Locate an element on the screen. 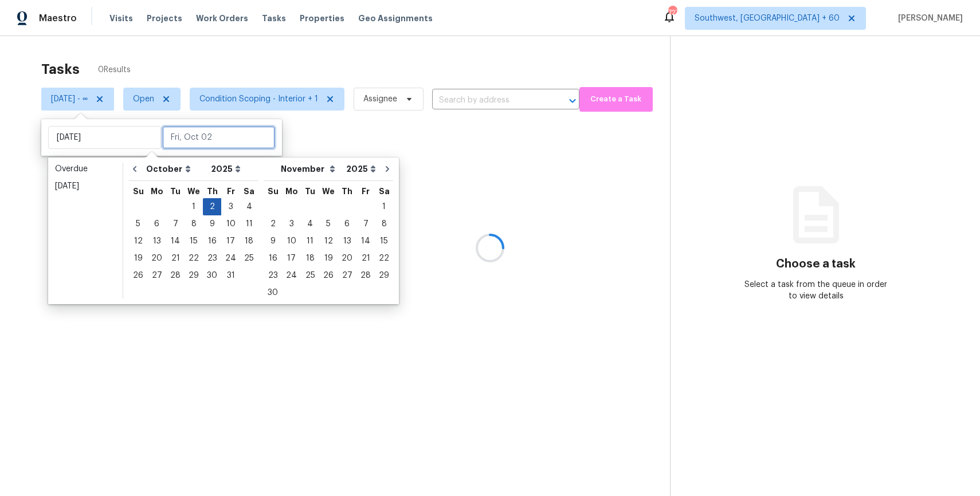 The width and height of the screenshot is (980, 496). input: Start date is located at coordinates (105, 137).